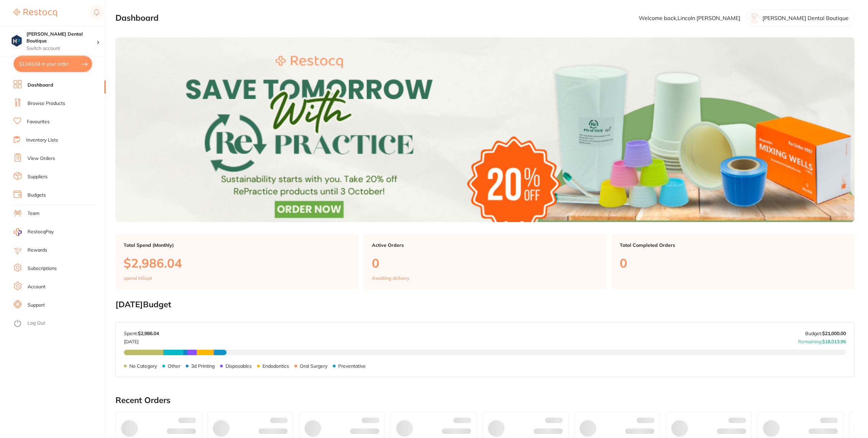 This screenshot has height=438, width=868. Describe the element at coordinates (36, 287) in the screenshot. I see `a: Account` at that location.